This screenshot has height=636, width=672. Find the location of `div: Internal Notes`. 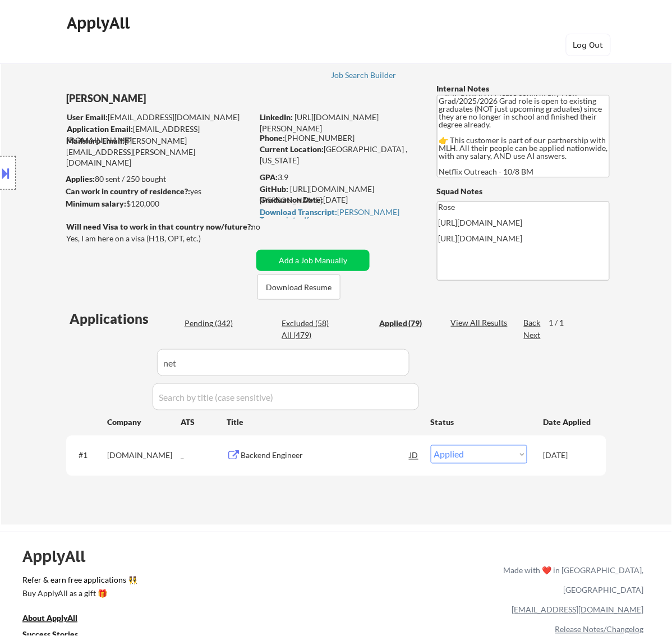

div: Internal Notes is located at coordinates (523, 89).